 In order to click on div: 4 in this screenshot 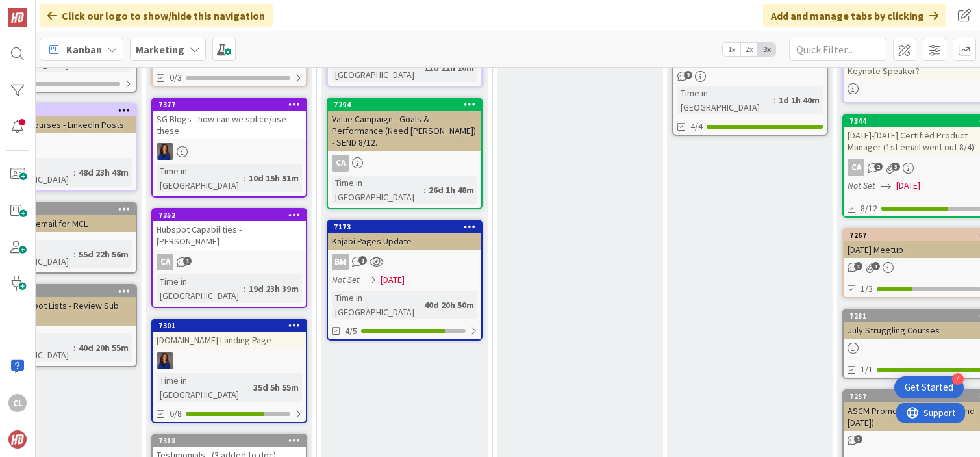, I will do `click(958, 379)`.